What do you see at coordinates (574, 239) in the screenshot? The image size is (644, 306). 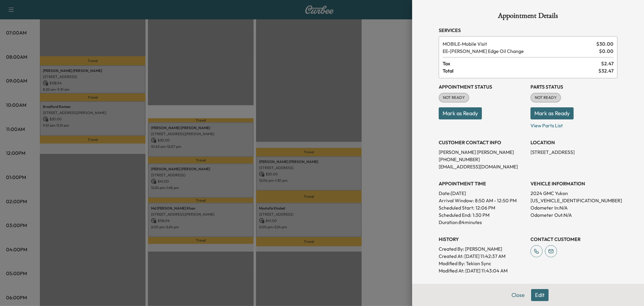 I see `h3: CONTACT CUSTOMER` at bounding box center [574, 239].